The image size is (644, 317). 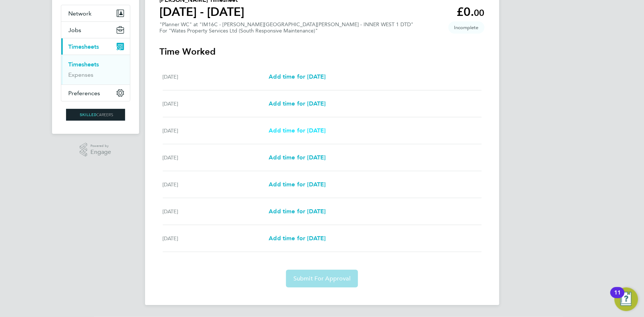 What do you see at coordinates (96, 70) in the screenshot?
I see `div: Timesheets` at bounding box center [96, 70].